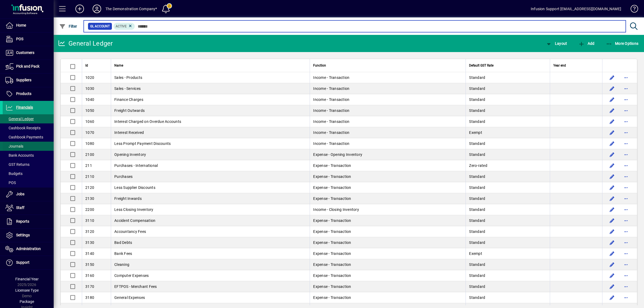 This screenshot has width=644, height=308. What do you see at coordinates (90, 188) in the screenshot?
I see `span: 2120` at bounding box center [90, 188].